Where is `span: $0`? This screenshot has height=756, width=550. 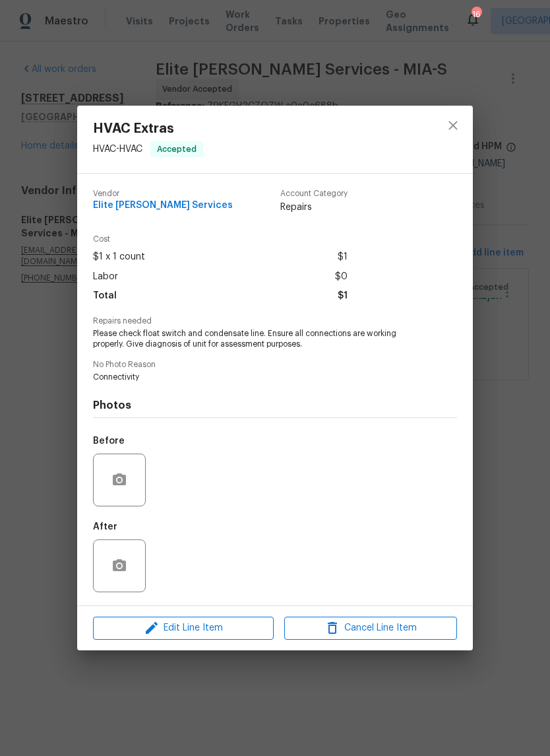
span: $0 is located at coordinates (341, 277).